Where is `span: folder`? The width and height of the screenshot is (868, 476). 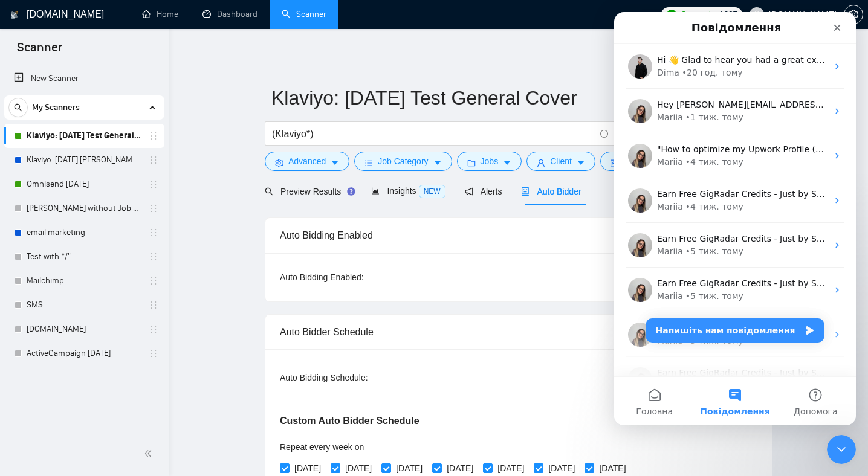 span: folder is located at coordinates (471, 162).